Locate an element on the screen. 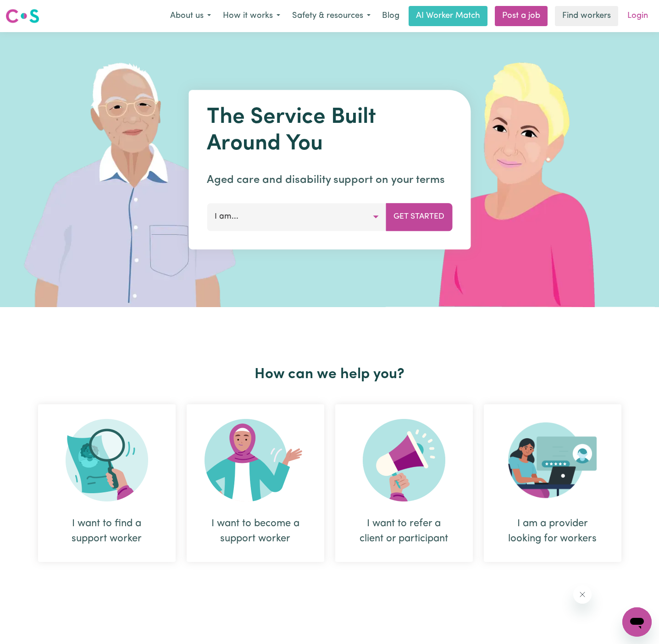  h1: The Service Built Around You is located at coordinates (330, 131).